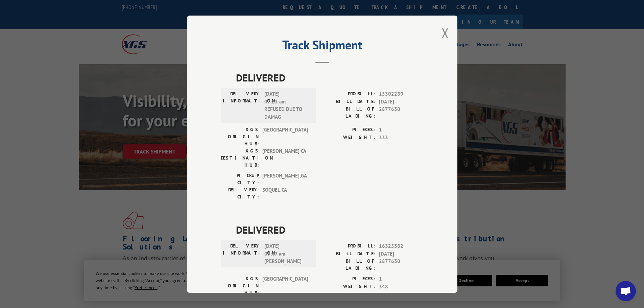 This screenshot has height=308, width=644. What do you see at coordinates (626, 291) in the screenshot?
I see `div: Open chat` at bounding box center [626, 291].